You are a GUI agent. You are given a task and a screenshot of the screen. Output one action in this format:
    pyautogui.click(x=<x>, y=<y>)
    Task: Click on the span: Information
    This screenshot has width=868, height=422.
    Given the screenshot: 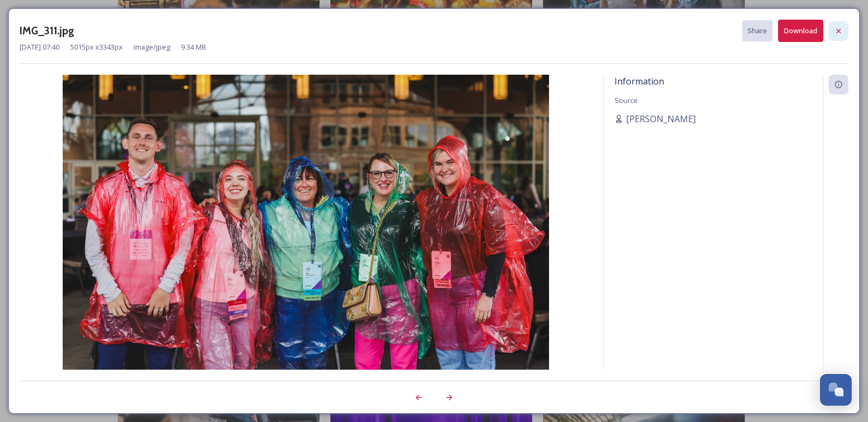 What is the action you would take?
    pyautogui.click(x=639, y=81)
    